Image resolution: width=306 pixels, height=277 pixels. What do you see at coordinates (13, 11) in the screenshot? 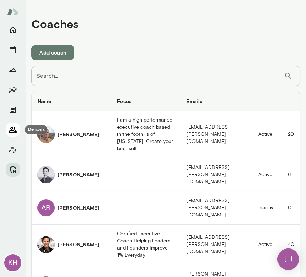
I see `img: Mento` at bounding box center [13, 11].